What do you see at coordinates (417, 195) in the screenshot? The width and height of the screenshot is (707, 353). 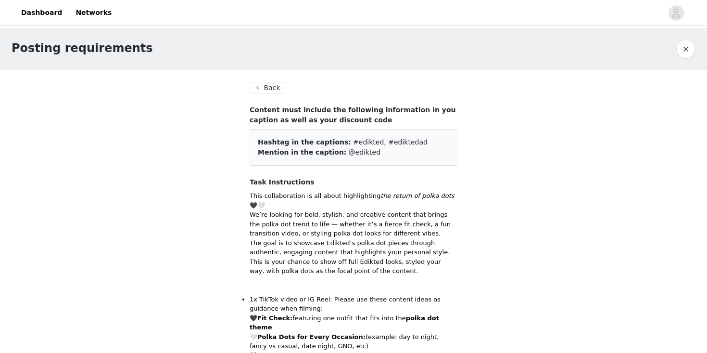 I see `em: the return of polka dots` at bounding box center [417, 195].